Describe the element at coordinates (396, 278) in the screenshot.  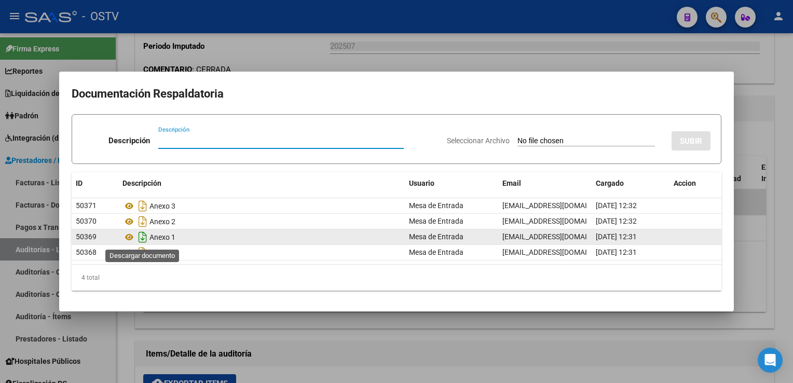
I see `div: 4 total` at that location.